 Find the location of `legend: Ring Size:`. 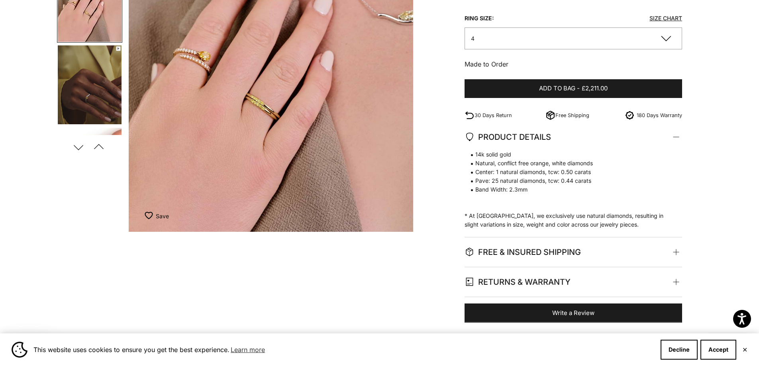

legend: Ring Size: is located at coordinates (479, 18).